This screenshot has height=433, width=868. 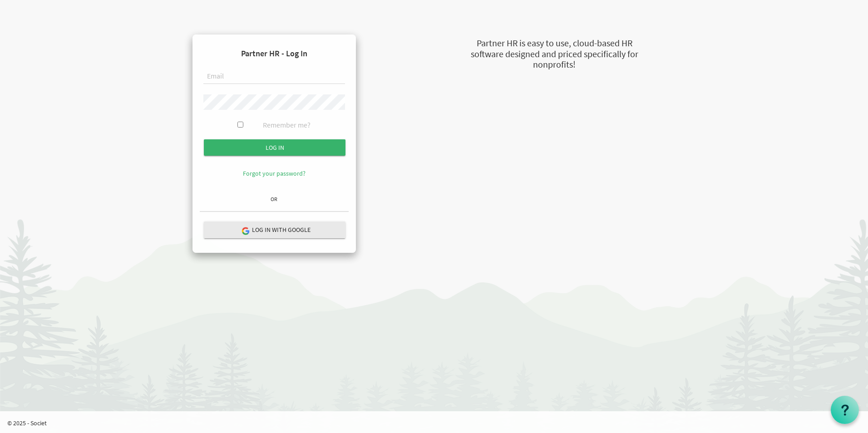 I want to click on p: © 2025 - Societ, so click(x=438, y=423).